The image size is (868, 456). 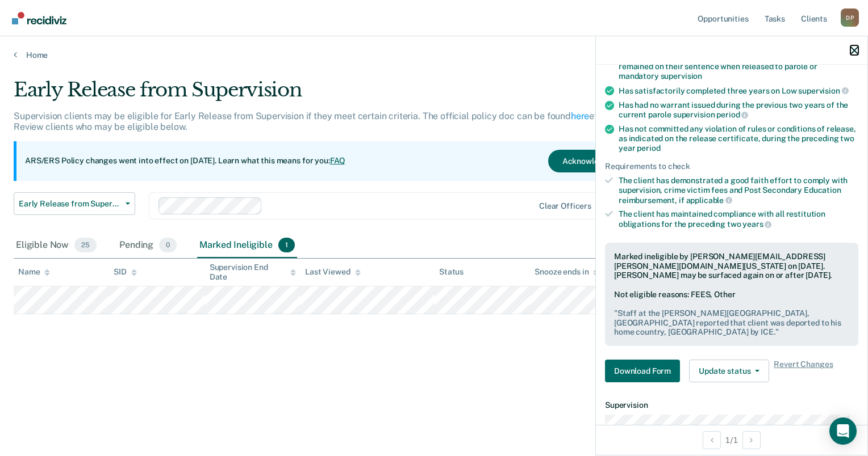 I want to click on button: Previous Opportunity, so click(x=712, y=440).